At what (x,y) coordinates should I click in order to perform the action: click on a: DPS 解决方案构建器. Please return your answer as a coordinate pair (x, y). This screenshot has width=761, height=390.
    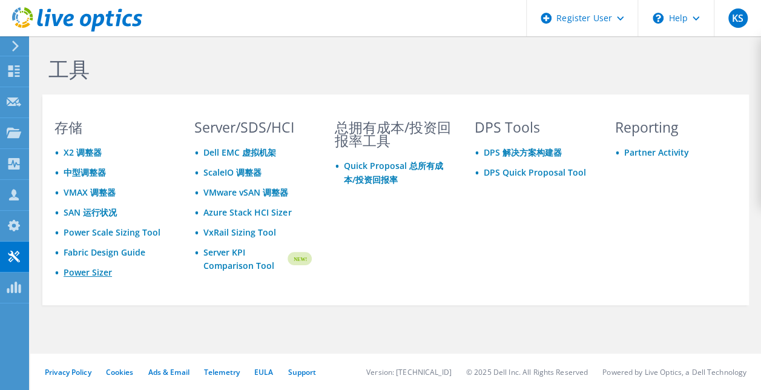
    Looking at the image, I should click on (523, 152).